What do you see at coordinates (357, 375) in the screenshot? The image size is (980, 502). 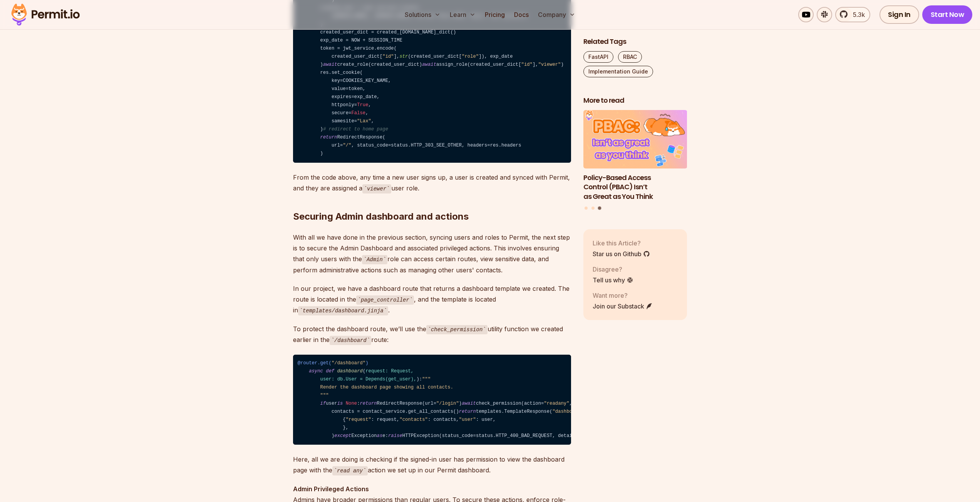 I see `span: request: Request, user: db.User = Depends( ),` at bounding box center [357, 375].